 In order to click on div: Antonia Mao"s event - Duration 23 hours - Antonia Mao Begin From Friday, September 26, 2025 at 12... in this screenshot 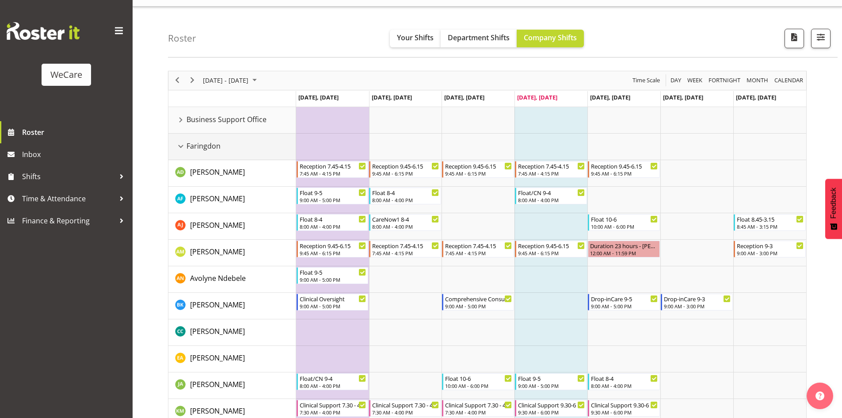, I will do `click(624, 249)`.